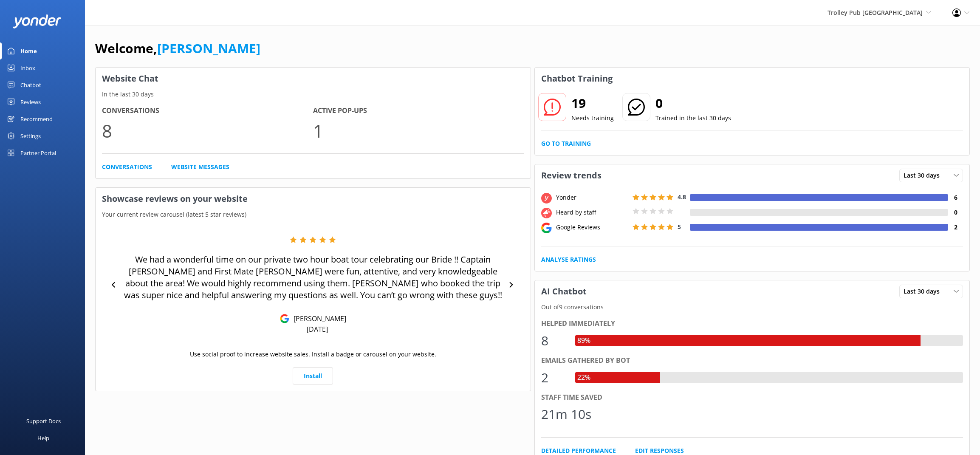 The image size is (980, 455). What do you see at coordinates (693, 103) in the screenshot?
I see `h2: 0` at bounding box center [693, 103].